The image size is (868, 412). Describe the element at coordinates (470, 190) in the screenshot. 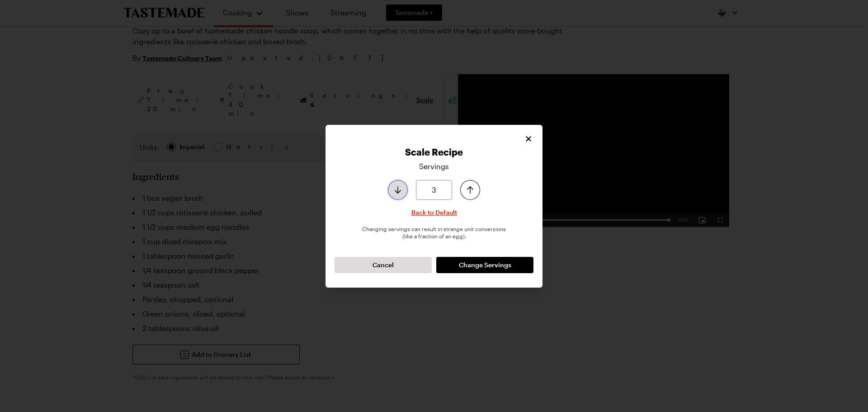

I see `button: Increase serving size by one` at that location.